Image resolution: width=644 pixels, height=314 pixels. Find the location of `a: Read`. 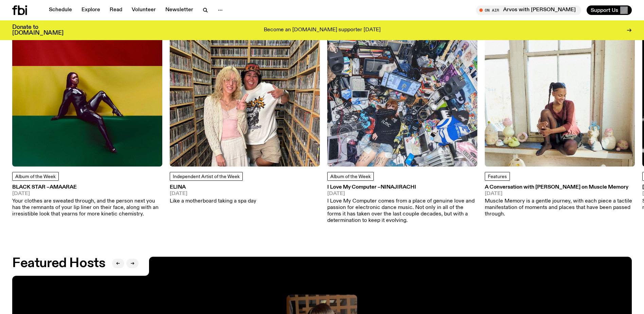

a: Read is located at coordinates (116, 10).